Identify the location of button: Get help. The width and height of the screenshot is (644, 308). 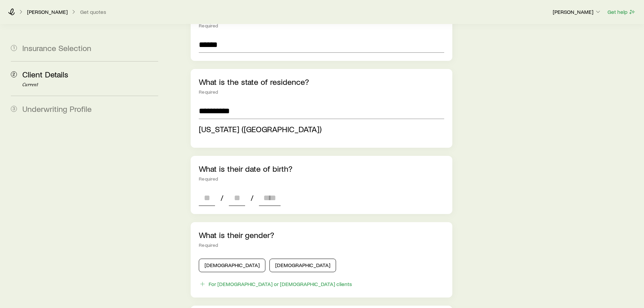
(621, 12).